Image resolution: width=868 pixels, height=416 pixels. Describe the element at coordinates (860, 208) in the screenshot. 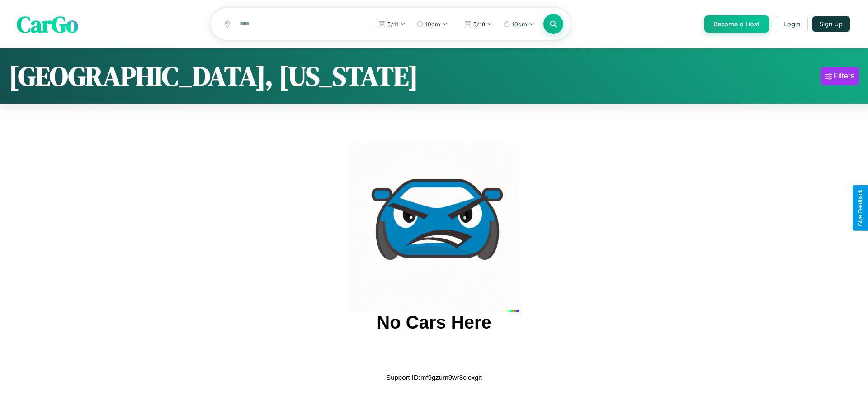

I see `div: Give Feedback` at that location.